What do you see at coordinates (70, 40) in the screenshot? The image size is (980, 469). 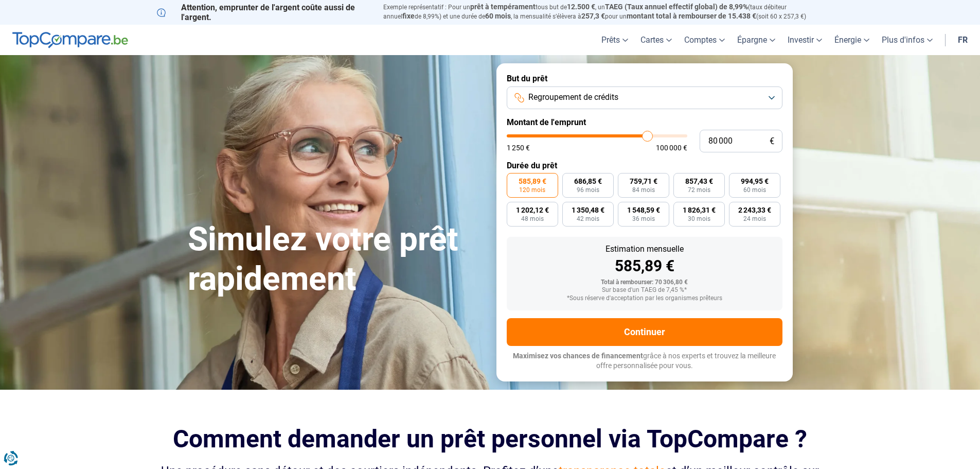 I see `img: TopCompare` at bounding box center [70, 40].